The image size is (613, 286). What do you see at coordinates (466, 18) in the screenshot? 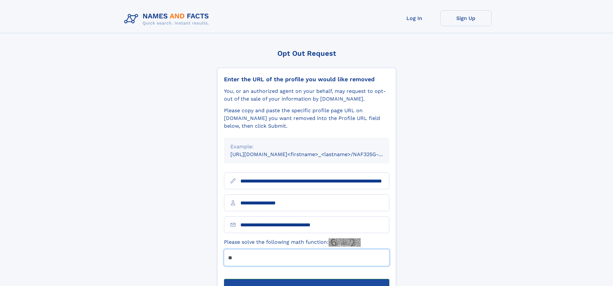
I see `a: Sign Up` at bounding box center [466, 18].